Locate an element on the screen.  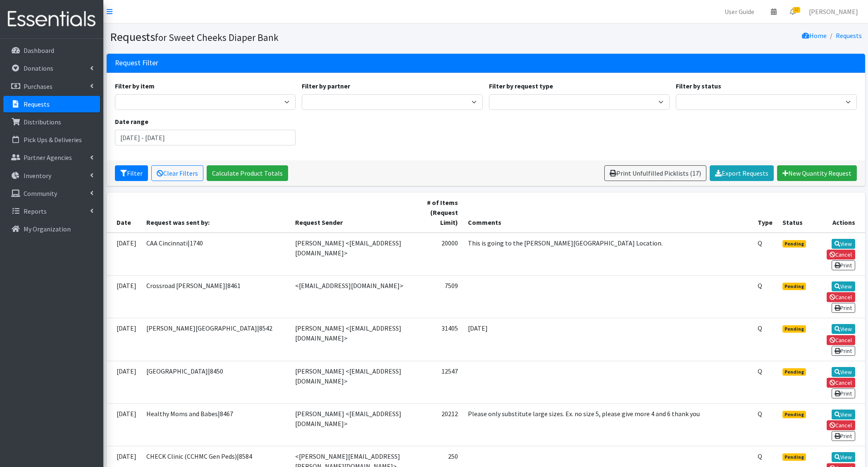
p: Purchases is located at coordinates (38, 87).